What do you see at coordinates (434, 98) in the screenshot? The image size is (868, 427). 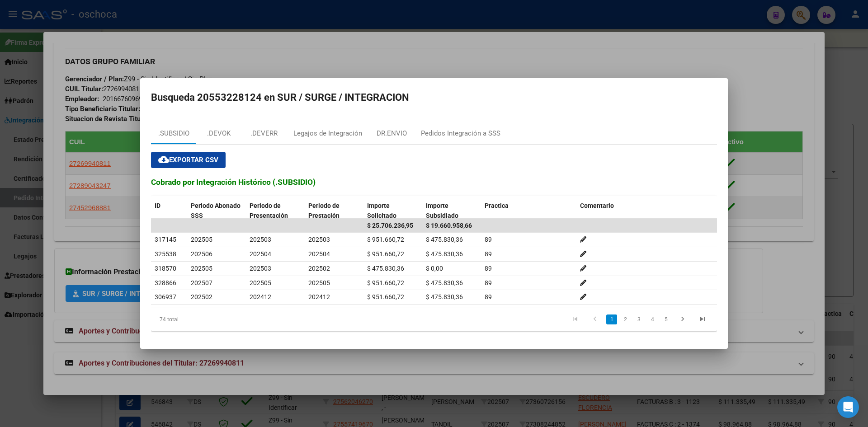 I see `h2: Busqueda 20553228124 en SUR / SURGE / INTEGRACION` at bounding box center [434, 98].